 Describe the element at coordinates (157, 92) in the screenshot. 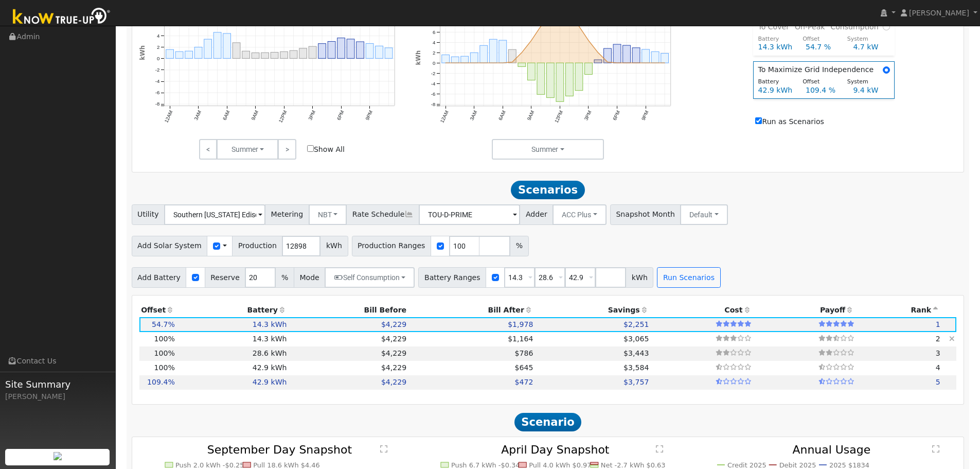

I see `text: -6` at that location.